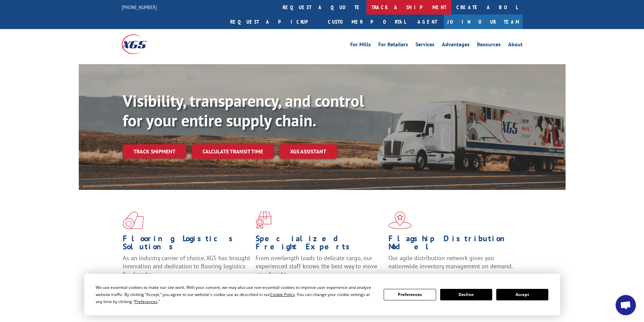 This screenshot has width=644, height=322. What do you see at coordinates (393, 45) in the screenshot?
I see `a: For Retailers` at bounding box center [393, 45].